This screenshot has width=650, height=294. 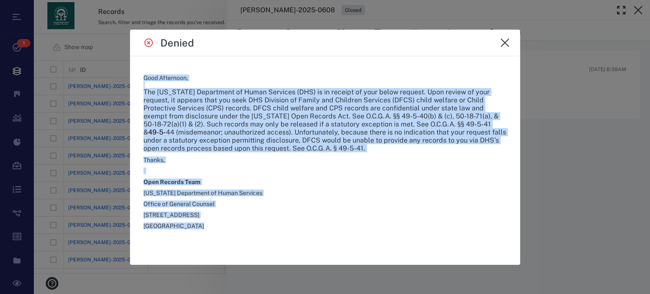 I want to click on p: Thanks,, so click(x=325, y=160).